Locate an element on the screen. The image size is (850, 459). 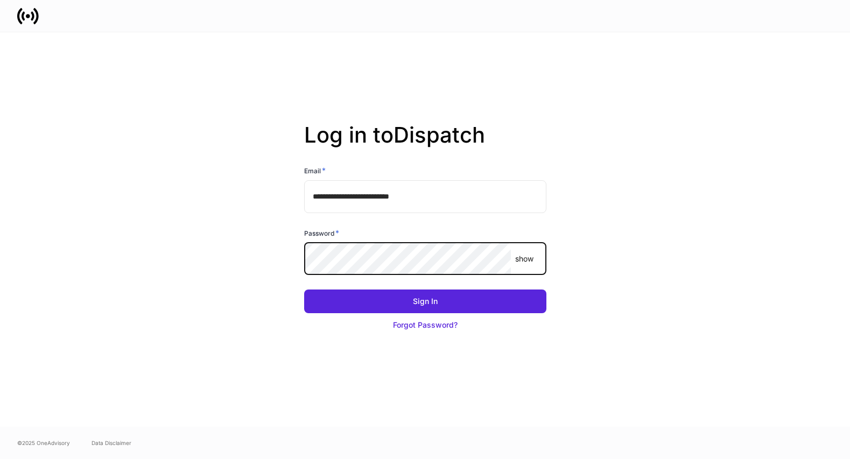
div: Sign In is located at coordinates (425, 301).